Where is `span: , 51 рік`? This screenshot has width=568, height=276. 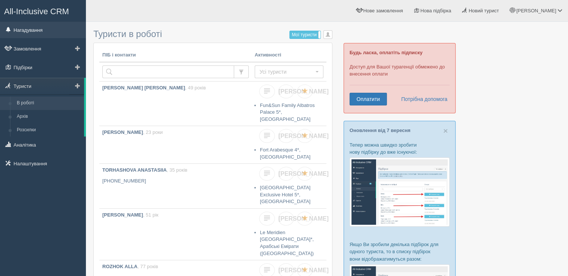
span: , 51 рік is located at coordinates (150, 214).